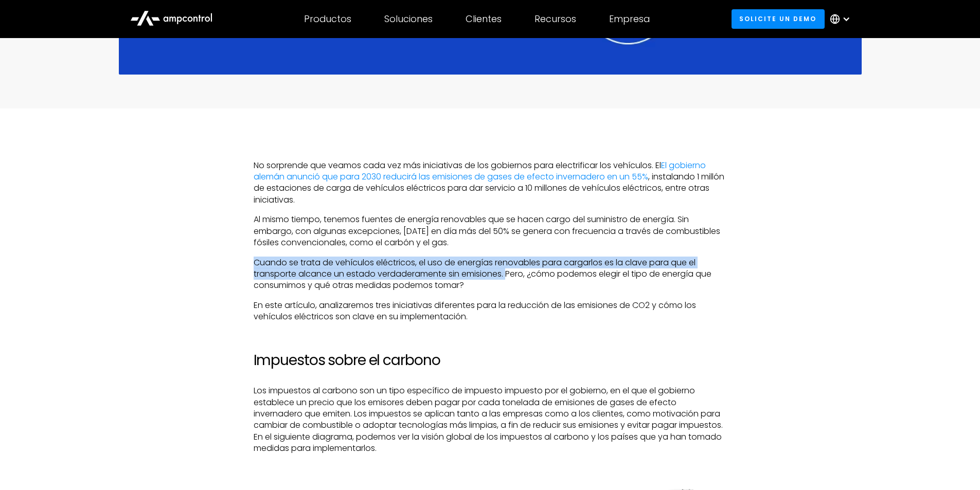 The image size is (980, 490). Describe the element at coordinates (490, 231) in the screenshot. I see `p: Al mismo tiempo, tenemos fuentes de energía renovables que se hacen cargo del suministro de energ...` at that location.